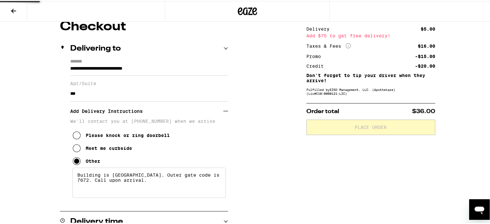 The height and width of the screenshot is (224, 490). What do you see at coordinates (109, 147) in the screenshot?
I see `div: Meet me curbside` at bounding box center [109, 147].